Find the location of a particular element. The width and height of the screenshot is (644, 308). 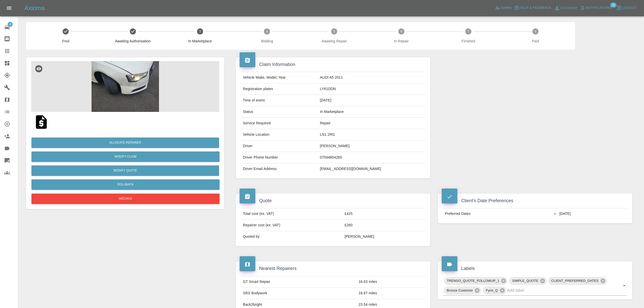

span: Fynn_Q is located at coordinates (491, 290).